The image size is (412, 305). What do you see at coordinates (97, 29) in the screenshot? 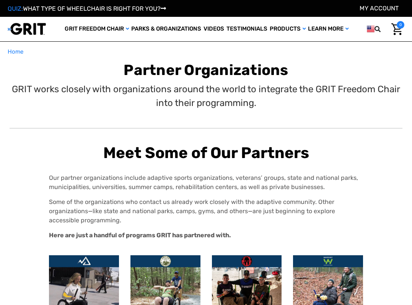
I see `a: GRIT Freedom Chair` at bounding box center [97, 29].